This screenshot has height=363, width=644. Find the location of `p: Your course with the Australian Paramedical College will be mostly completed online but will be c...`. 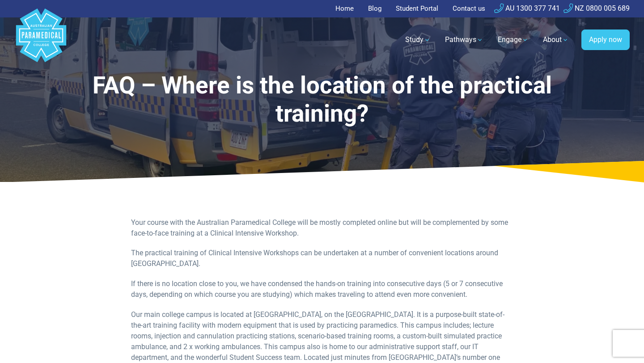

p: Your course with the Australian Paramedical College will be mostly completed online but will be c... is located at coordinates (322, 228).